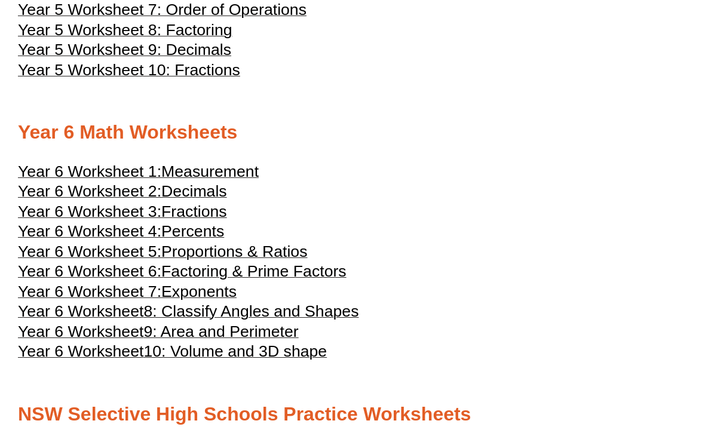 The image size is (705, 439). Describe the element at coordinates (194, 191) in the screenshot. I see `span: Decimals` at that location.